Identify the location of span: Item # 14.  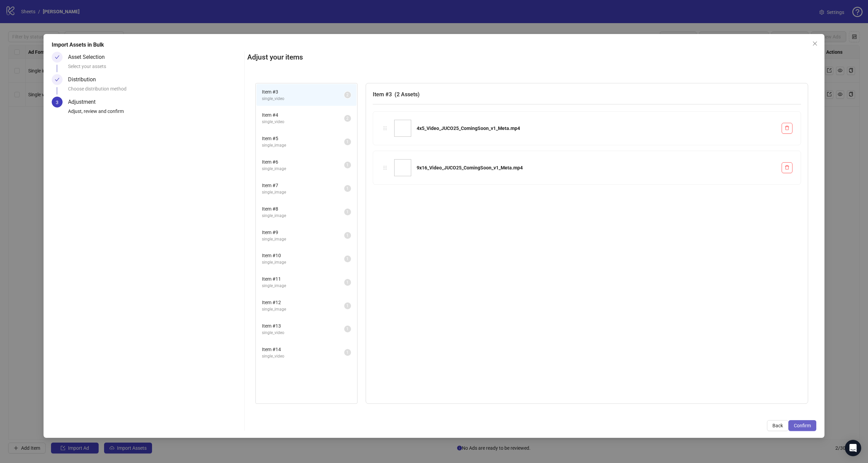
(303, 350).